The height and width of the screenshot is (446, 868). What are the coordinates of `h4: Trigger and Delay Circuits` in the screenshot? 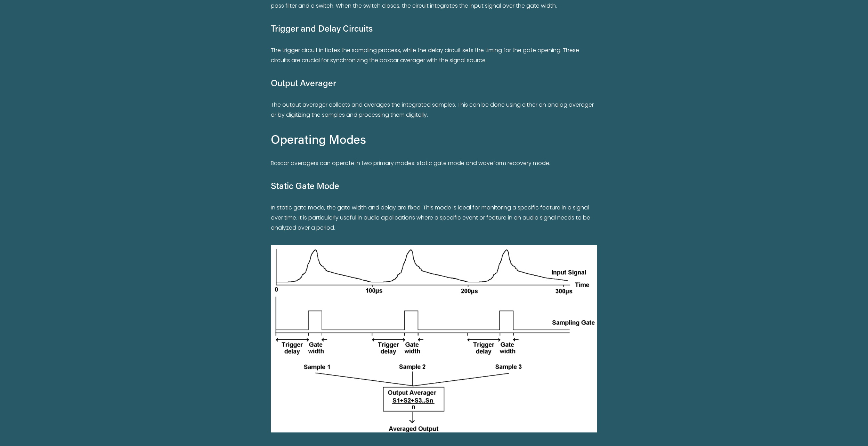 It's located at (434, 28).